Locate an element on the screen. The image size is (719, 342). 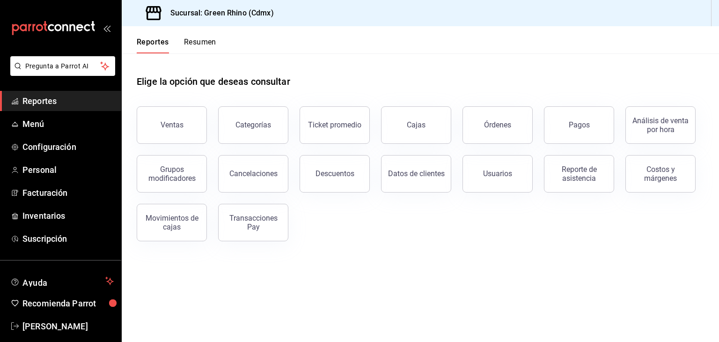
button: Usuarios is located at coordinates (498, 174).